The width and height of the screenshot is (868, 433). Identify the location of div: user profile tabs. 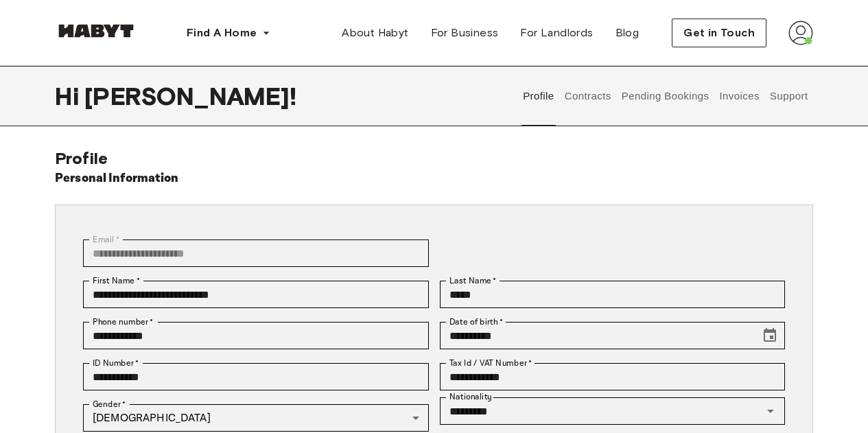
(666, 96).